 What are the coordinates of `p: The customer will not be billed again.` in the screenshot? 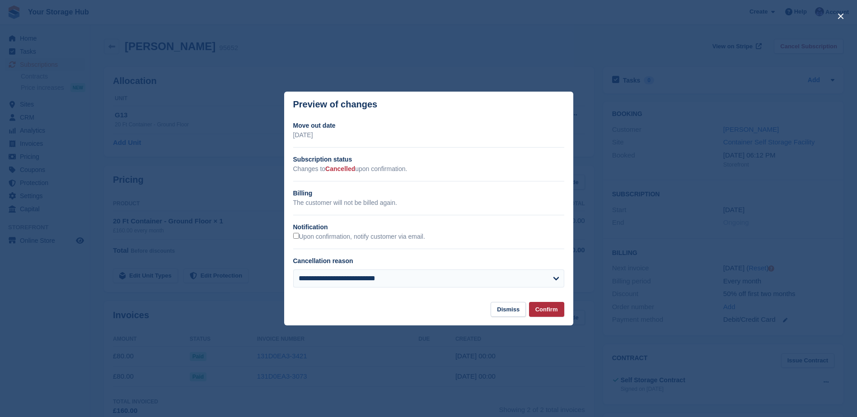 It's located at (429, 203).